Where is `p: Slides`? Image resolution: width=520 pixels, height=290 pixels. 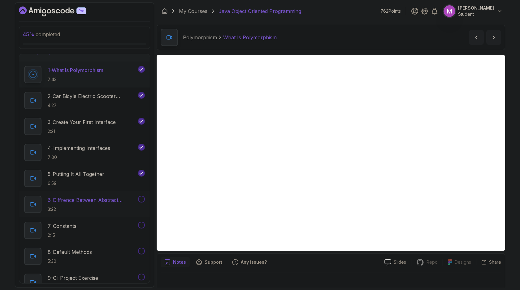
p: Slides is located at coordinates (400, 262).